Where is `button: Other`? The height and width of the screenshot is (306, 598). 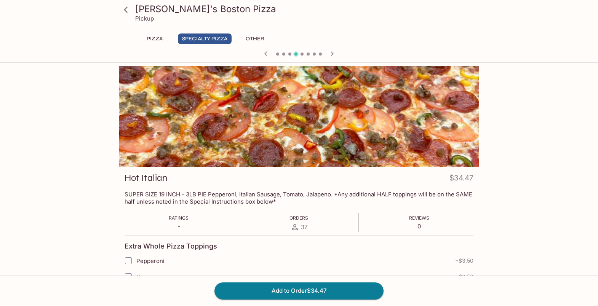 button: Other is located at coordinates (255, 39).